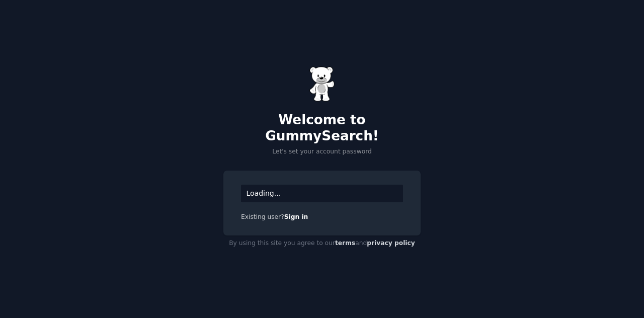 The height and width of the screenshot is (318, 644). Describe the element at coordinates (391, 243) in the screenshot. I see `a: privacy policy` at that location.